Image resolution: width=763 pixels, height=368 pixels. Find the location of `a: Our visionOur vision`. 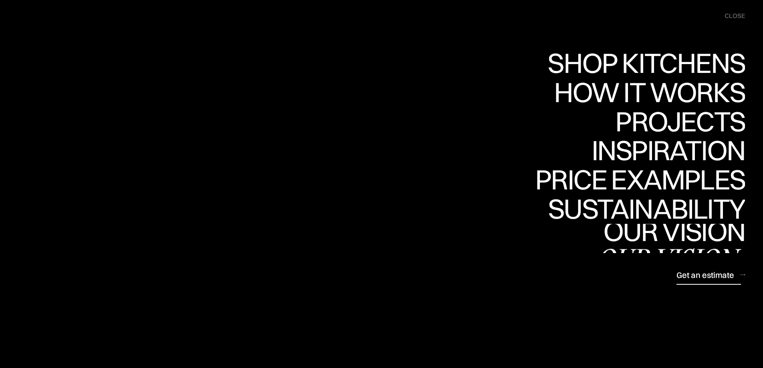

a: Our visionOur vision is located at coordinates (670, 238).